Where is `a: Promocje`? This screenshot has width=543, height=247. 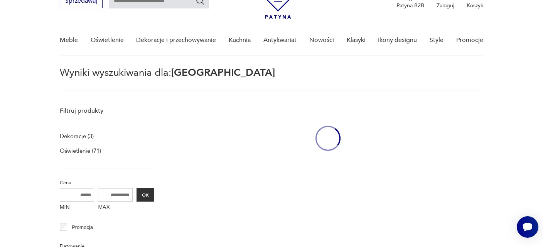 a: Promocje is located at coordinates (469, 40).